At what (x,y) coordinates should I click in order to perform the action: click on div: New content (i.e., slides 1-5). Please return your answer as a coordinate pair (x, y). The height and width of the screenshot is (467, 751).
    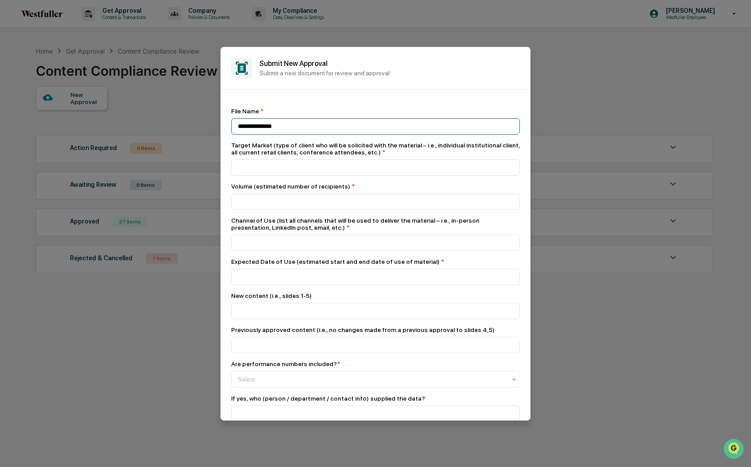
    Looking at the image, I should click on (376, 296).